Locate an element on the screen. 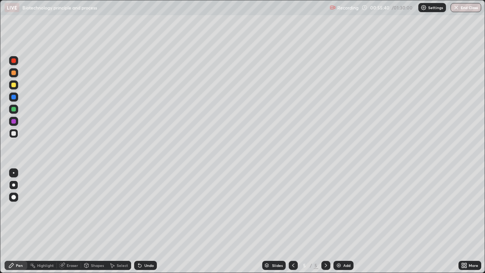 This screenshot has width=485, height=273. img: class-settings-icons is located at coordinates (424, 8).